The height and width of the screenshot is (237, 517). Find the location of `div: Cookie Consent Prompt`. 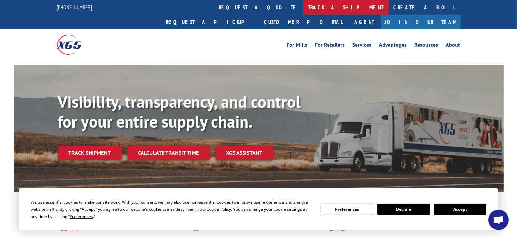

div: Cookie Consent Prompt is located at coordinates (259, 209).